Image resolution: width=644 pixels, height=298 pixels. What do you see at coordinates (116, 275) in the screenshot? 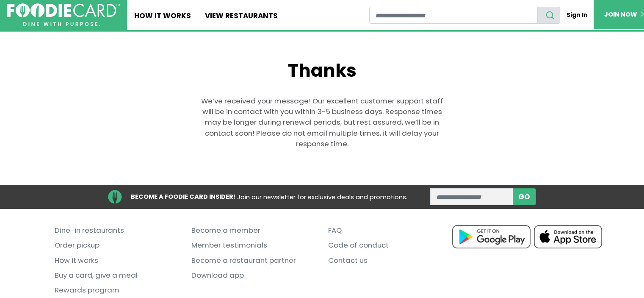
I see `a: Buy a card, give a meal` at bounding box center [116, 275].